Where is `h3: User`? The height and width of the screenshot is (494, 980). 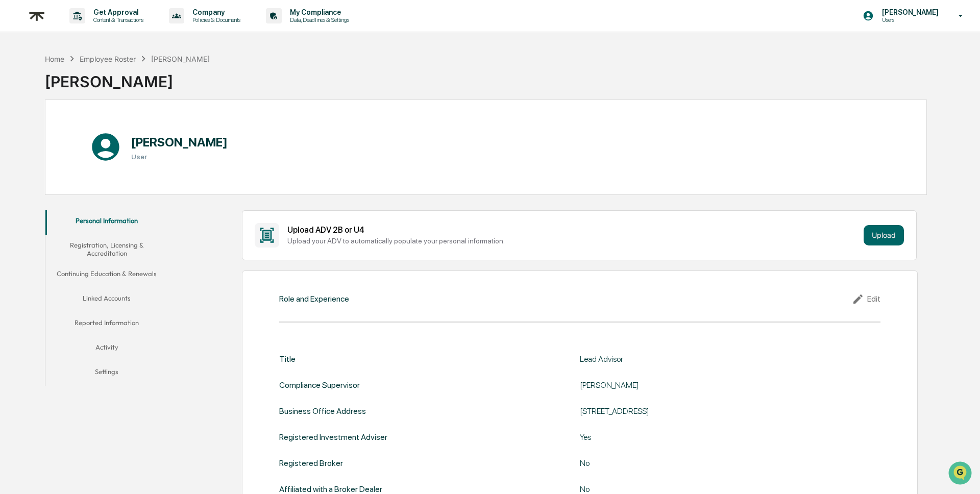
h3: User is located at coordinates (179, 157).